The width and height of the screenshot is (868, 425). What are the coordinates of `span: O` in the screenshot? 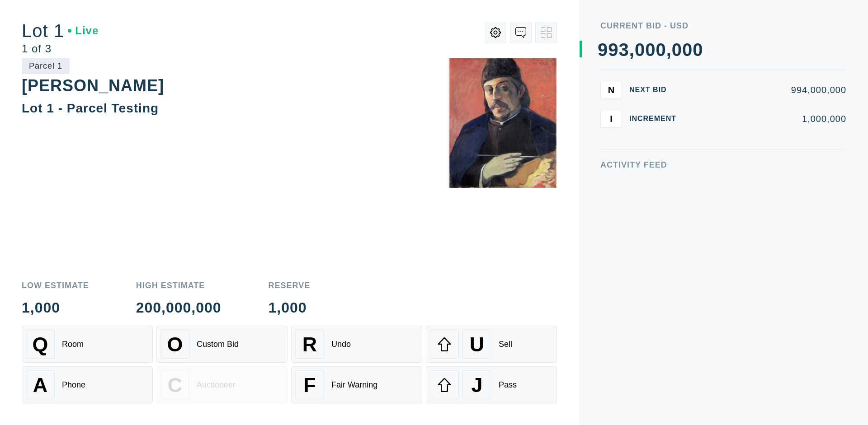 It's located at (175, 344).